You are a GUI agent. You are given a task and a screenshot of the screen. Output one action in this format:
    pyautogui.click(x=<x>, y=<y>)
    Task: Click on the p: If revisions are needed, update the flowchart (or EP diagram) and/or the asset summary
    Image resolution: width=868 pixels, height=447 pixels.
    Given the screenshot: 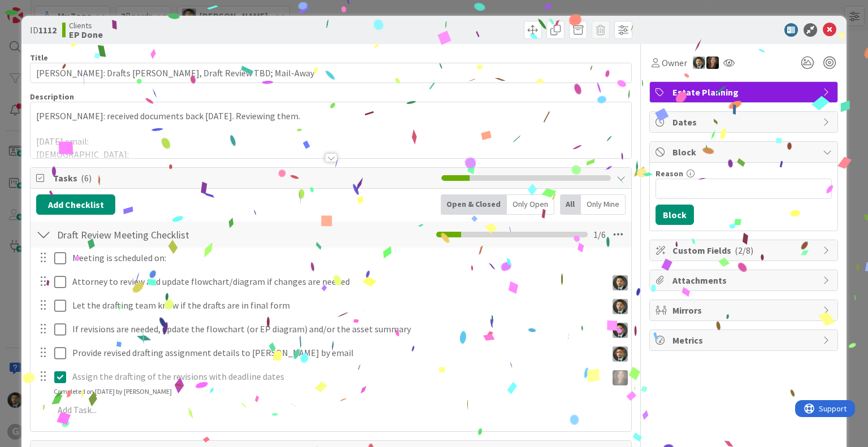 What is the action you would take?
    pyautogui.click(x=338, y=329)
    